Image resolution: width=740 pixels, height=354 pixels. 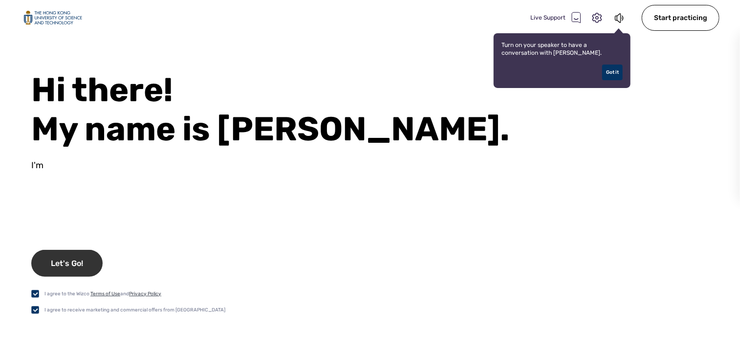 I want to click on div: Got it, so click(x=613, y=72).